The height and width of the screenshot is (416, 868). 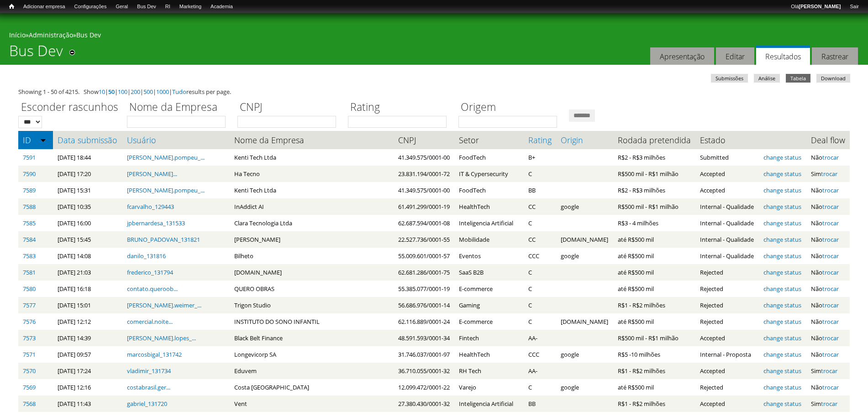 What do you see at coordinates (540, 404) in the screenshot?
I see `td: BB` at bounding box center [540, 404].